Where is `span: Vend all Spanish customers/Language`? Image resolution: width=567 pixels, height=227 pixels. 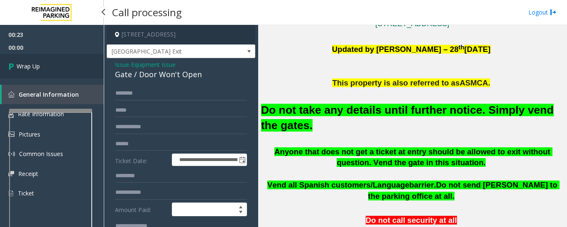
span: Vend all Spanish customers/Language is located at coordinates (338, 185).